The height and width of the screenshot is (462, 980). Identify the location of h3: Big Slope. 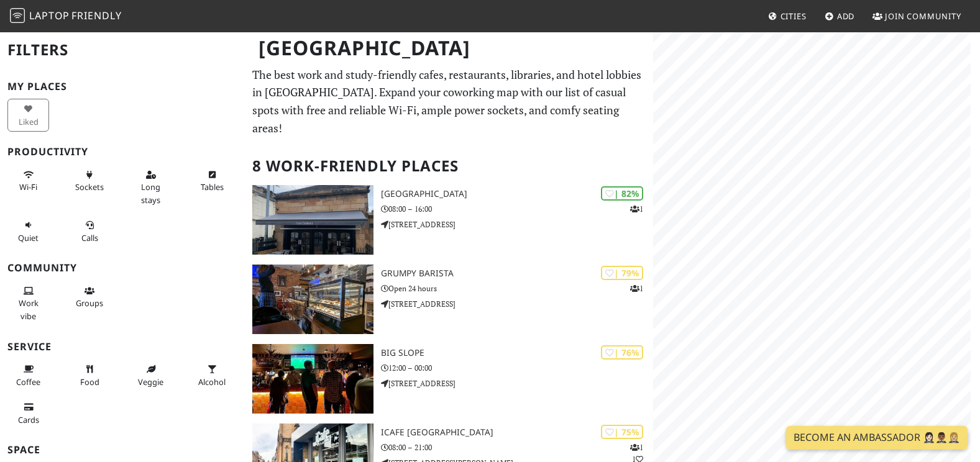
(517, 352).